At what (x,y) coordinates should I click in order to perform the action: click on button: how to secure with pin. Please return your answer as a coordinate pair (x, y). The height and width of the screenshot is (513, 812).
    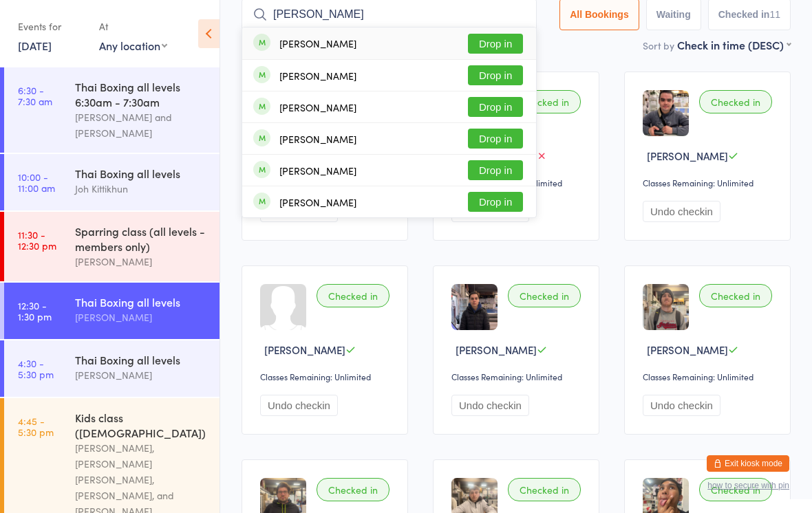
    Looking at the image, I should click on (748, 486).